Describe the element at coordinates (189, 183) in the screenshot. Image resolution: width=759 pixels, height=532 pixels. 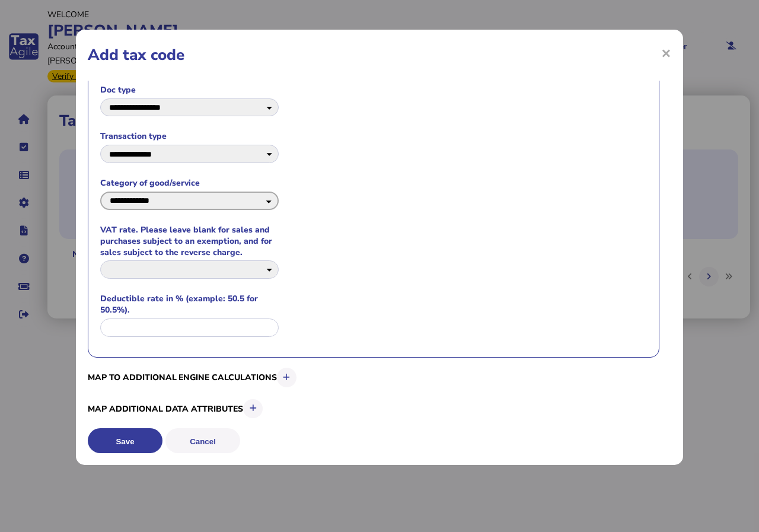
I see `label: Category of good/service` at that location.